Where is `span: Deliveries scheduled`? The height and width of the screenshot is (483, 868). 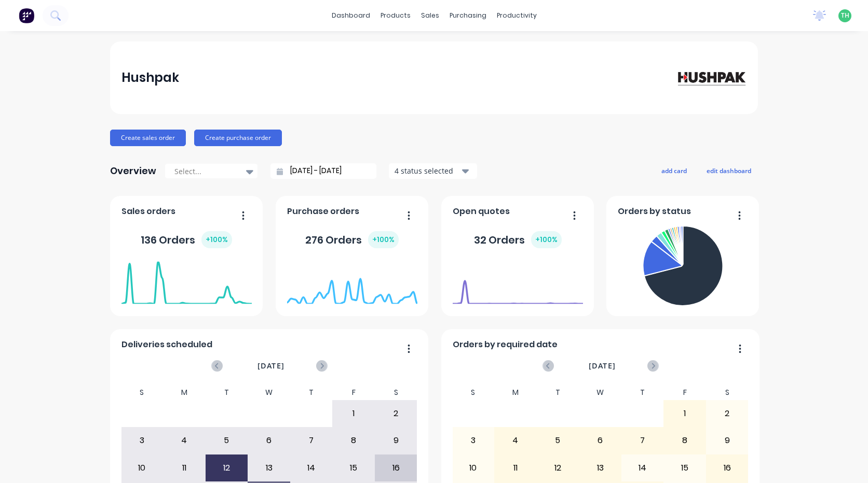
span: Deliveries scheduled is located at coordinates (166, 345).